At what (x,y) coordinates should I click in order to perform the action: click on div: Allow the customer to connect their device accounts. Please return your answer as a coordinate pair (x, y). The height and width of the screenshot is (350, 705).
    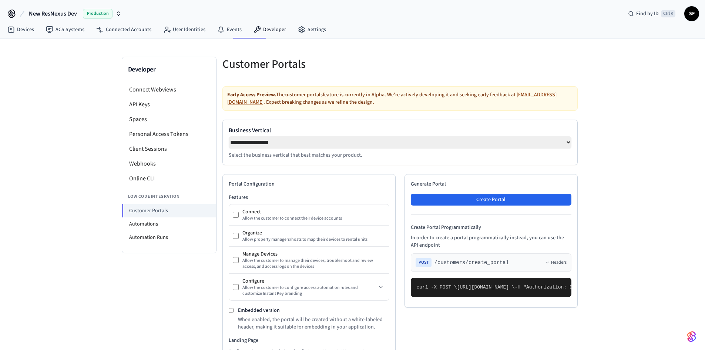
    Looking at the image, I should click on (314, 218).